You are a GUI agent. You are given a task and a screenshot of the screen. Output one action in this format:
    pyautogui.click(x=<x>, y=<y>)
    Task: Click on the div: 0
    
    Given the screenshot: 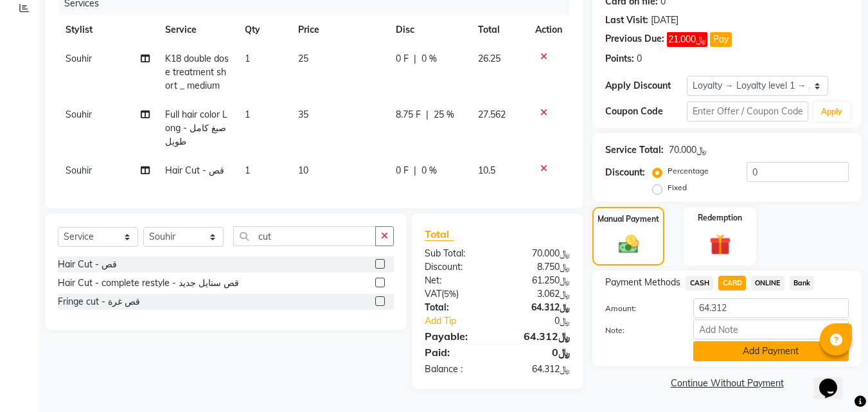 What is the action you would take?
    pyautogui.click(x=640, y=58)
    